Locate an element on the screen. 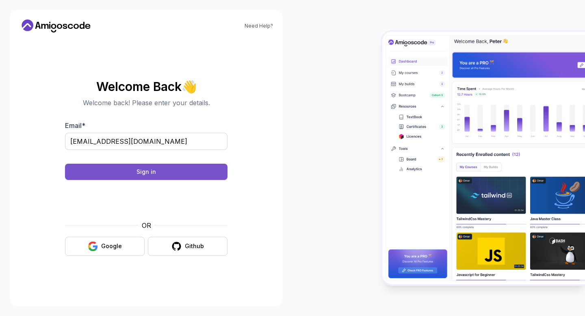 This screenshot has height=316, width=585. p: OR is located at coordinates (146, 225).